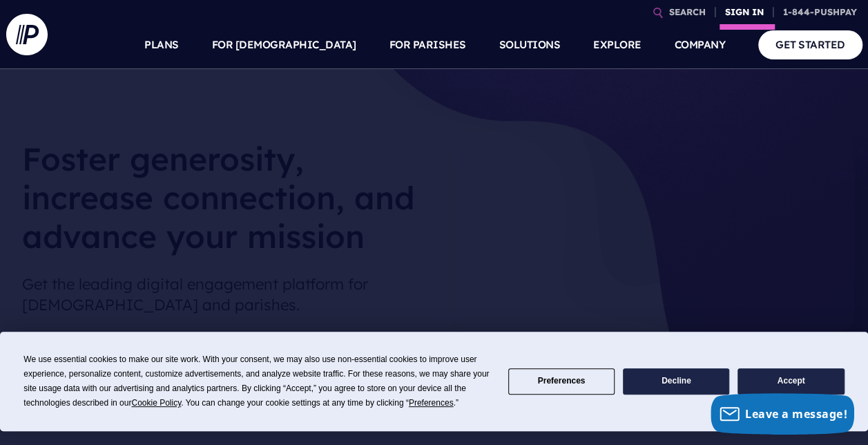  I want to click on span: Preferences, so click(431, 402).